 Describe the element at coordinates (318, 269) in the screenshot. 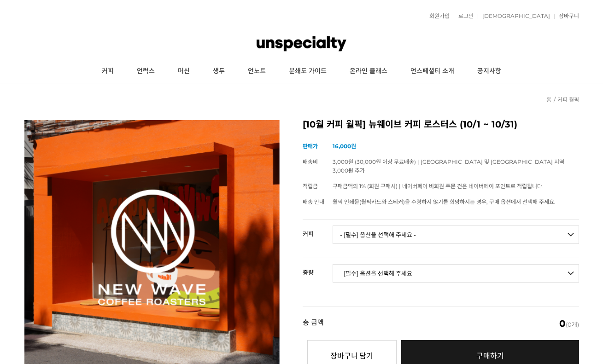

I see `th: 중량` at that location.